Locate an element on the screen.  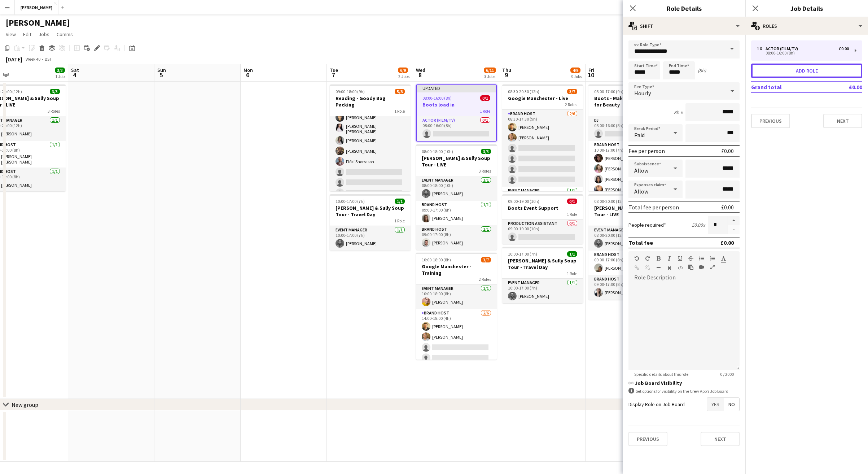
div: Total fee per person is located at coordinates (654, 207).